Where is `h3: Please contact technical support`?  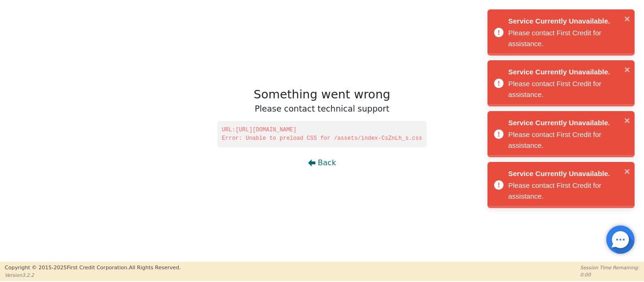 h3: Please contact technical support is located at coordinates (322, 109).